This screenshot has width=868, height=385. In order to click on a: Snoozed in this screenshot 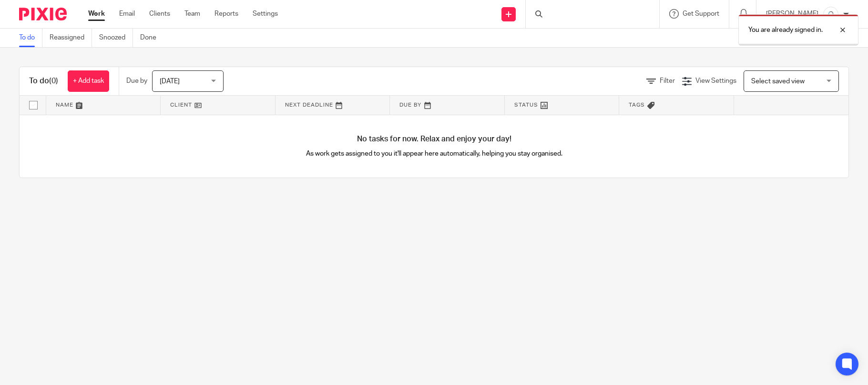, I will do `click(116, 38)`.